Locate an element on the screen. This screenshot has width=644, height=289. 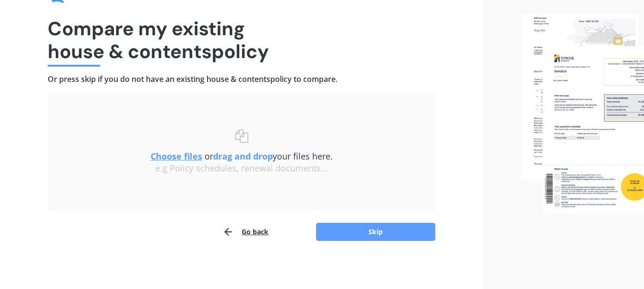
b: drag and drop is located at coordinates (243, 156).